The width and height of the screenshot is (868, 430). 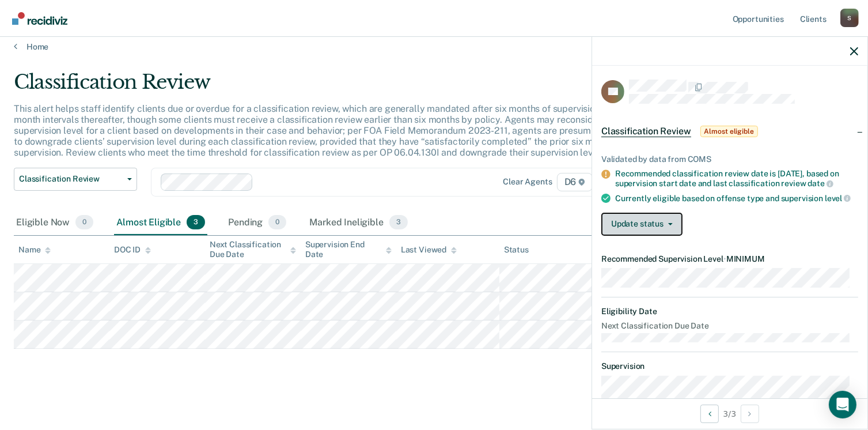 What do you see at coordinates (730, 259) in the screenshot?
I see `dt: Recommended Supervision Level MINIMUM` at bounding box center [730, 259].